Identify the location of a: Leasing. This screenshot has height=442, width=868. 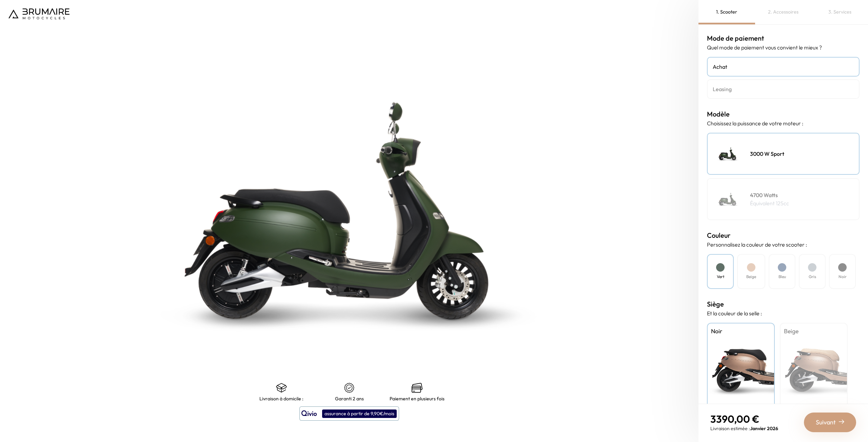
(784, 89).